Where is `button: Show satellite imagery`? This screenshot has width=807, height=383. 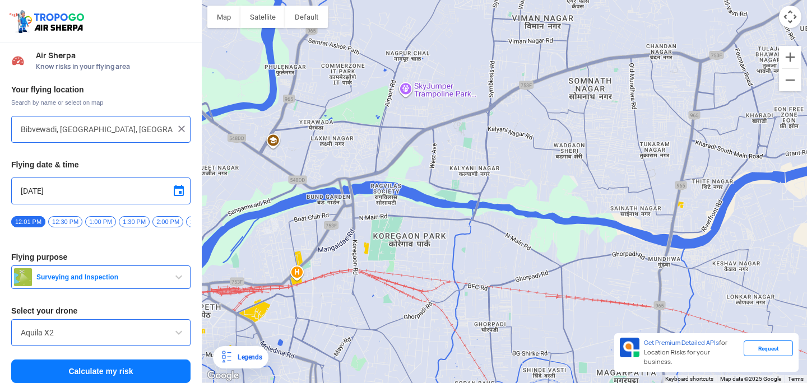
button: Show satellite imagery is located at coordinates (263, 17).